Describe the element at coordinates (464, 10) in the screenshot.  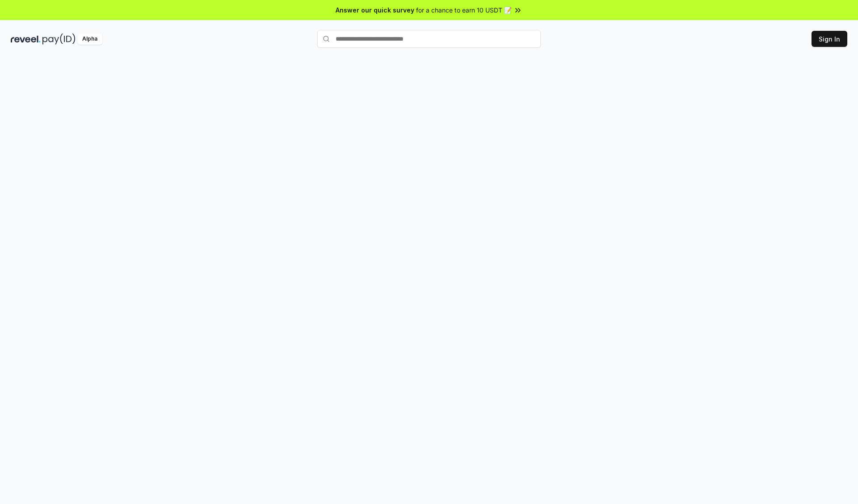
I see `span: for a chance to earn 10 USDT 📝` at that location.